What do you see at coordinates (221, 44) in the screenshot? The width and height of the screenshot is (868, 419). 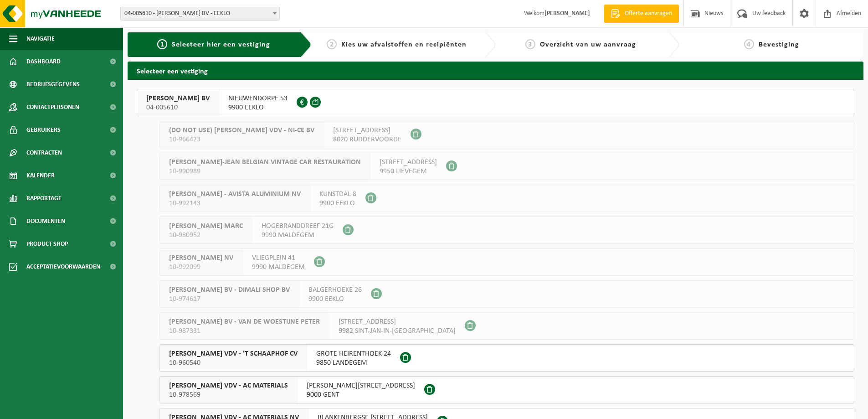 I see `span: Selecteer hier een vestiging` at bounding box center [221, 44].